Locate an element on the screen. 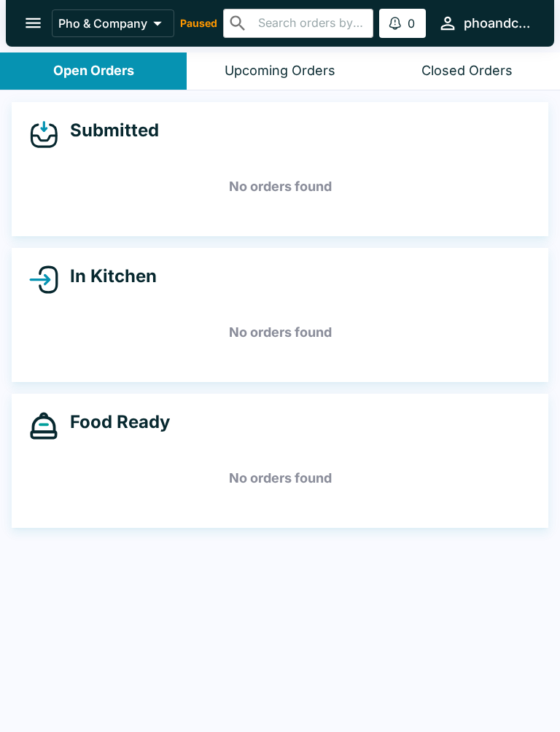 The image size is (560, 732). h4: Food Ready is located at coordinates (114, 422).